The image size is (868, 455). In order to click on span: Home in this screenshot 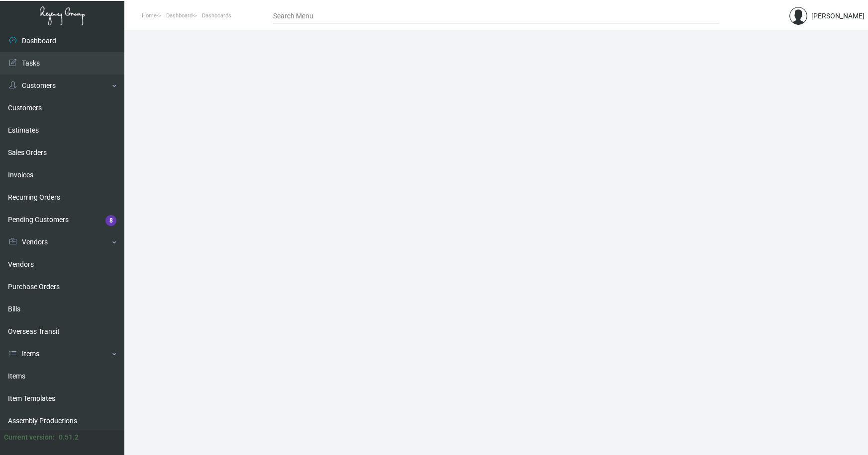, I will do `click(149, 15)`.